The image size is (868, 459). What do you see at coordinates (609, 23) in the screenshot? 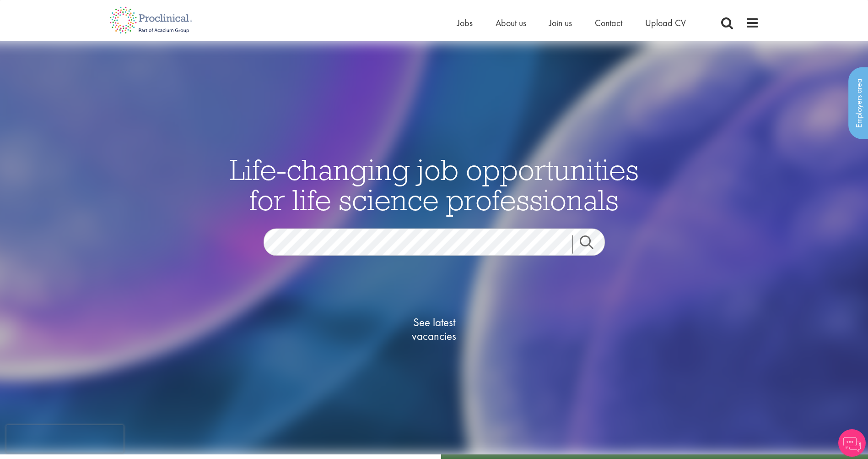
I see `a: Contact` at bounding box center [609, 23].